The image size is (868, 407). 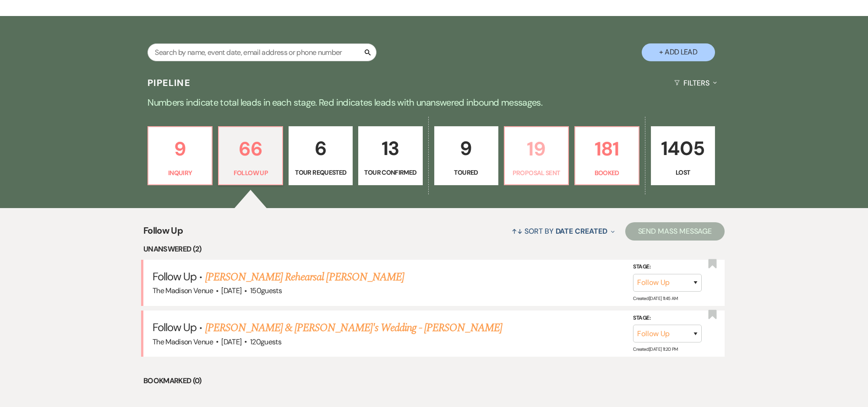 I want to click on h3: Pipeline, so click(x=169, y=83).